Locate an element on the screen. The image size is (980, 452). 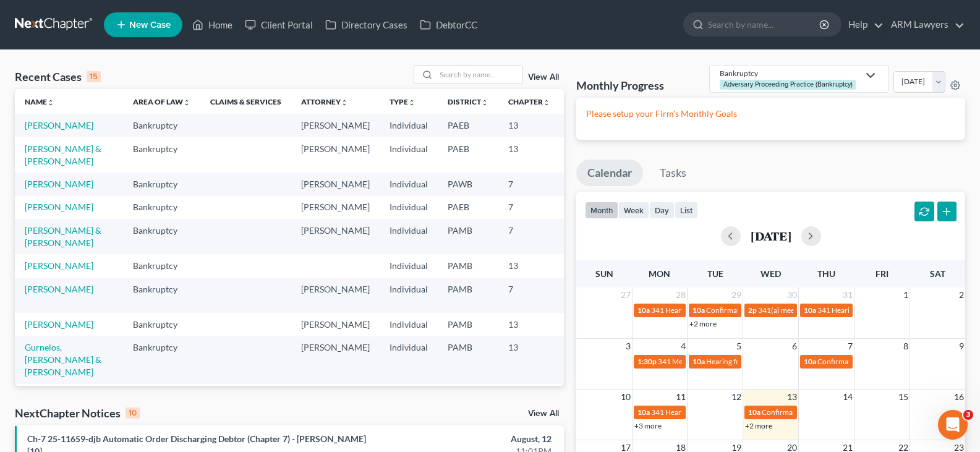
a: Client Portal is located at coordinates (279, 25).